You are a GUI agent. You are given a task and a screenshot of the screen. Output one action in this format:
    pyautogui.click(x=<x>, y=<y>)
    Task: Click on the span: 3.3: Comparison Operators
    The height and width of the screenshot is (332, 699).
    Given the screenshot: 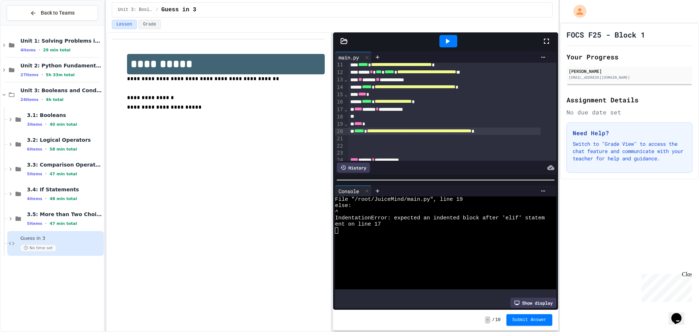 What is the action you would take?
    pyautogui.click(x=64, y=165)
    